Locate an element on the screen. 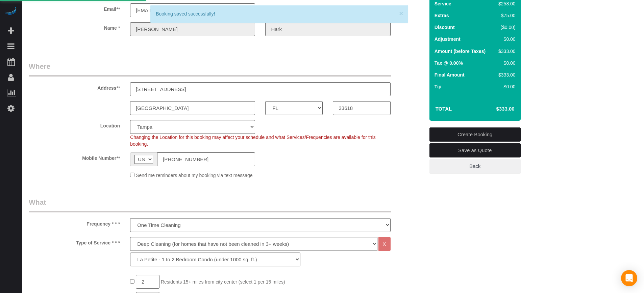 Image resolution: width=644 pixels, height=293 pixels. img: Automaid Logo is located at coordinates (11, 12).